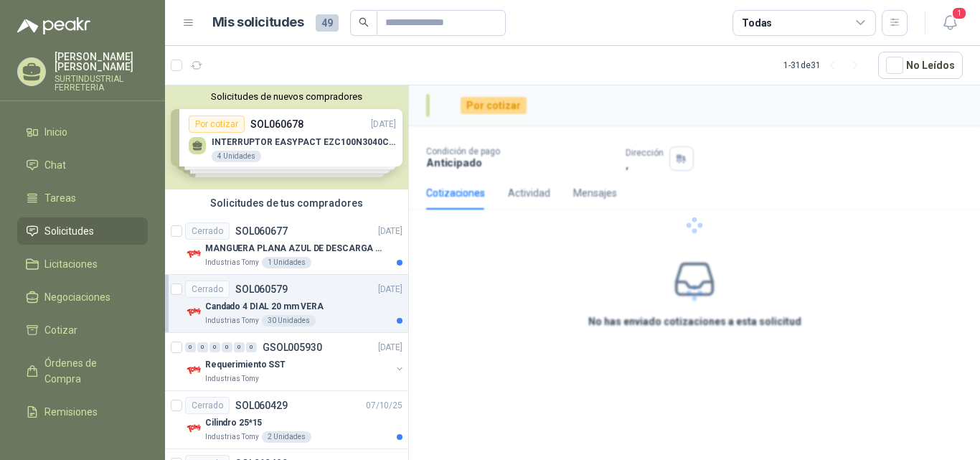  I want to click on p: SURTINDUSTRIAL FERRETERIA, so click(102, 83).